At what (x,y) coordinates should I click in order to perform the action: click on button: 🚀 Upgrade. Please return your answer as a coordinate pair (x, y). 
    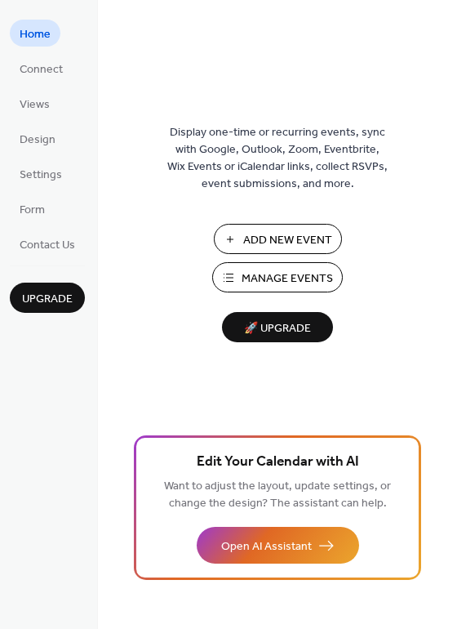
    Looking at the image, I should click on (278, 327).